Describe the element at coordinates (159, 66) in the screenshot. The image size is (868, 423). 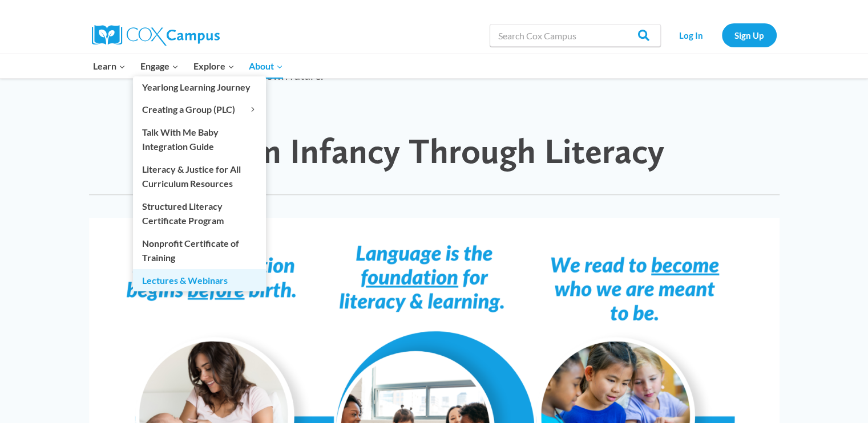
I see `button: Child menu of Engage` at that location.